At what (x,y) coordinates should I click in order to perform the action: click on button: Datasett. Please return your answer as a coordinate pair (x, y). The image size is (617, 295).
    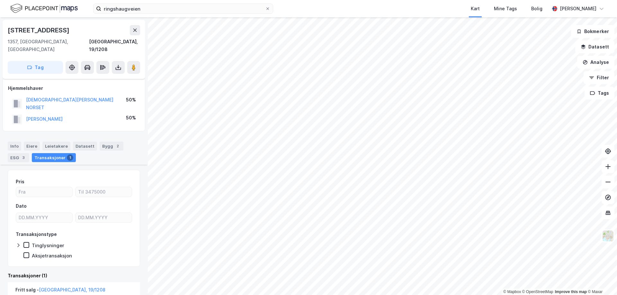
    Looking at the image, I should click on (595, 47).